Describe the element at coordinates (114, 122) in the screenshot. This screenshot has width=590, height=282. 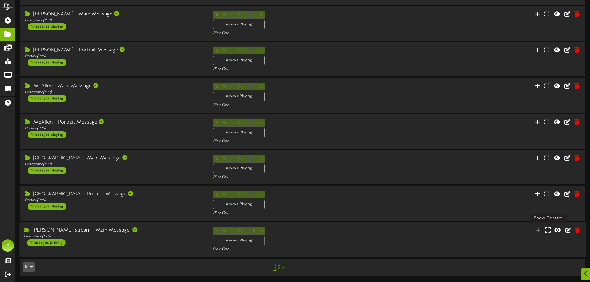
I see `div: McAllen - Portrait Message` at that location.